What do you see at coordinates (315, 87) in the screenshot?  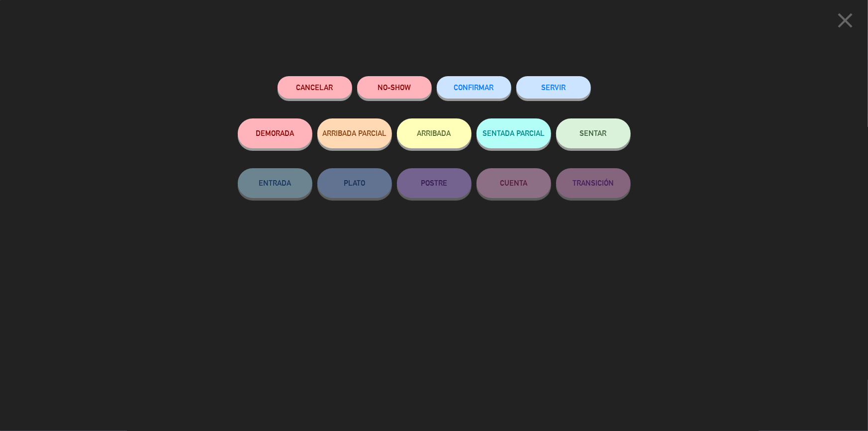 I see `button: Cancelar` at bounding box center [315, 87].